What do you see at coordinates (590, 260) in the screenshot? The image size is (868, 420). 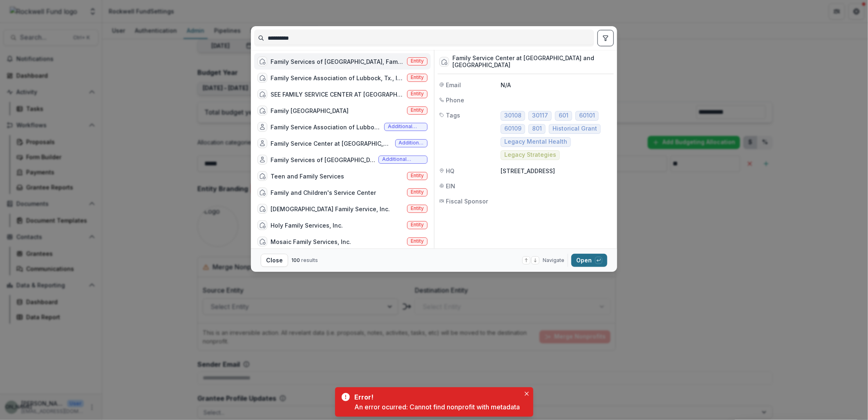 I see `button: Open` at bounding box center [590, 260].